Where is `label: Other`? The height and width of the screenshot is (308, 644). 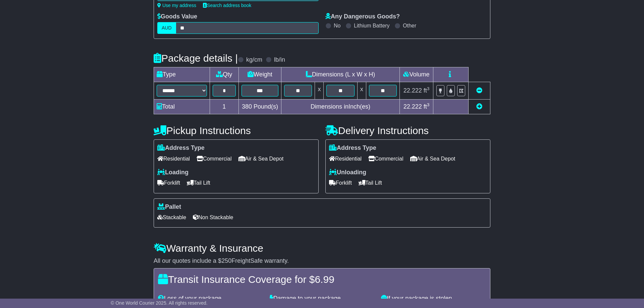 label: Other is located at coordinates (409, 26).